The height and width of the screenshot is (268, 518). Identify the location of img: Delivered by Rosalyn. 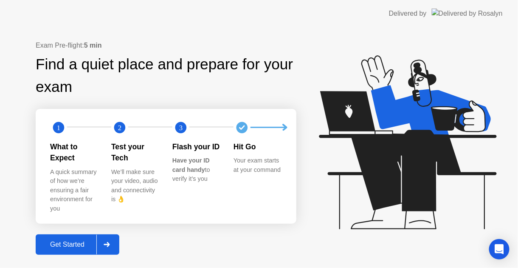
(467, 13).